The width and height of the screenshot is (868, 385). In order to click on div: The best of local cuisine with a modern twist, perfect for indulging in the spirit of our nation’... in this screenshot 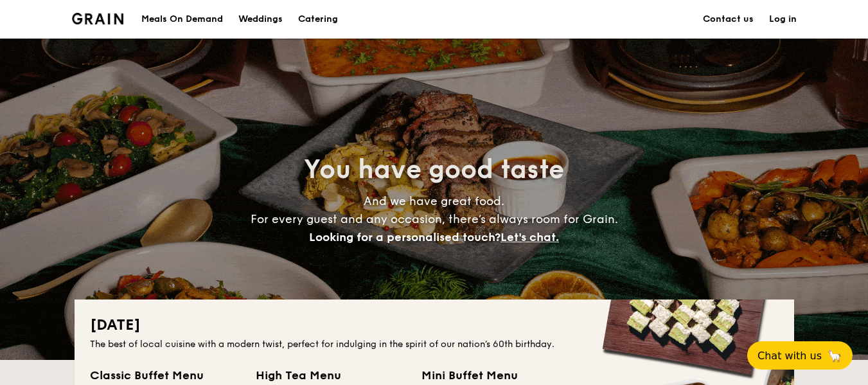, I will do `click(434, 344)`.